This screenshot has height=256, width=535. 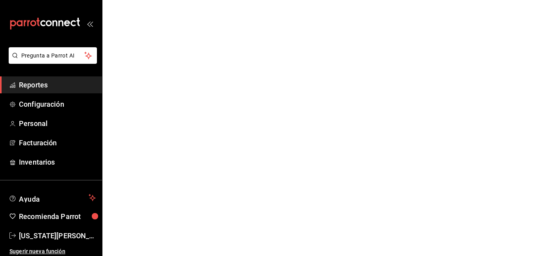 What do you see at coordinates (53, 56) in the screenshot?
I see `button: Pregunta a Parrot AI` at bounding box center [53, 56].